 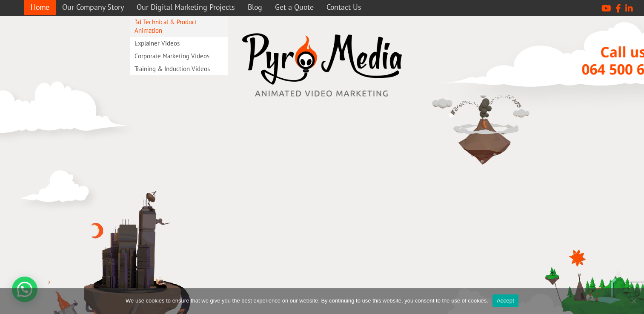 I want to click on span: We use cookies to ensure that we give you the best experience on our website. ​By continuing to u..., so click(x=307, y=301).